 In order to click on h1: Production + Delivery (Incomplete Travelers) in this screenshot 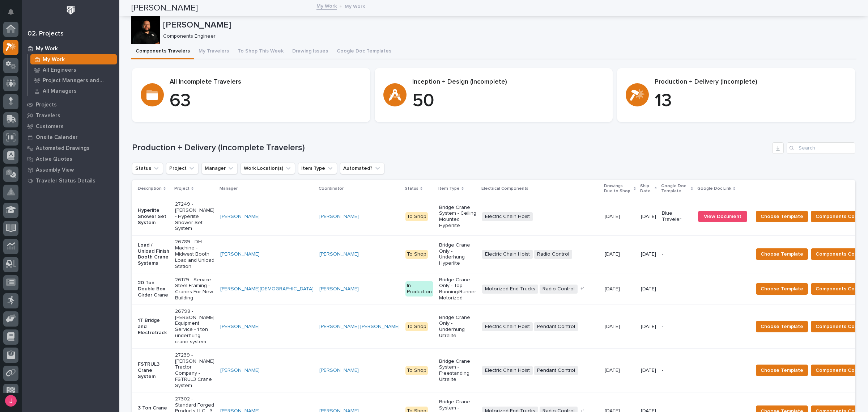, I will do `click(451, 147)`.